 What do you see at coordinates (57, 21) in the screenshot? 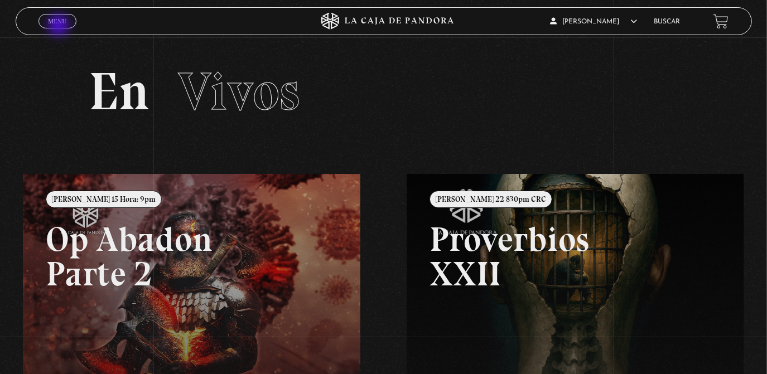
I see `span: Menu` at bounding box center [57, 21].